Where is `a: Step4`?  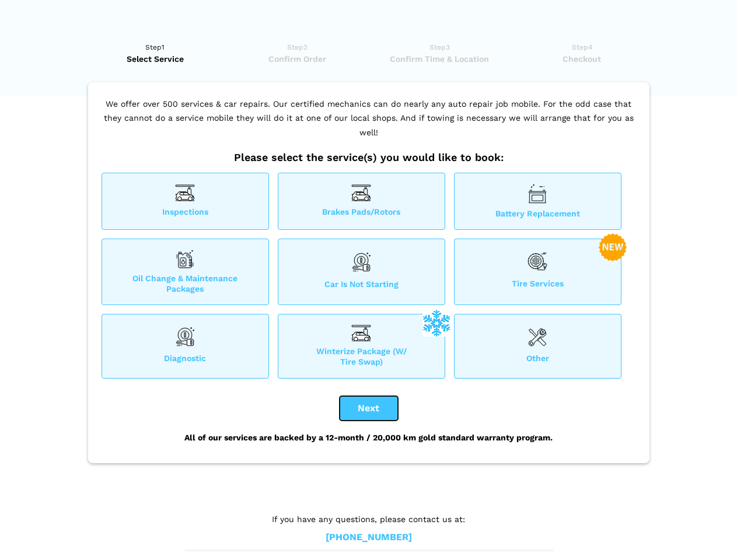
a: Step4 is located at coordinates (582, 53).